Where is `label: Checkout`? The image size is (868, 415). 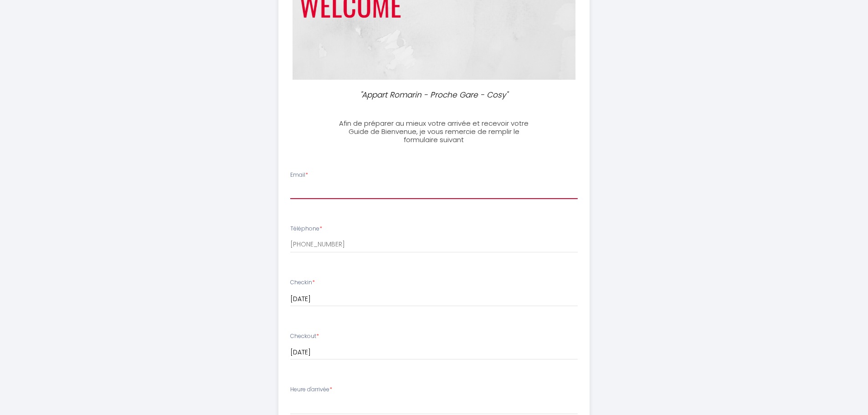
label: Checkout is located at coordinates (304, 336).